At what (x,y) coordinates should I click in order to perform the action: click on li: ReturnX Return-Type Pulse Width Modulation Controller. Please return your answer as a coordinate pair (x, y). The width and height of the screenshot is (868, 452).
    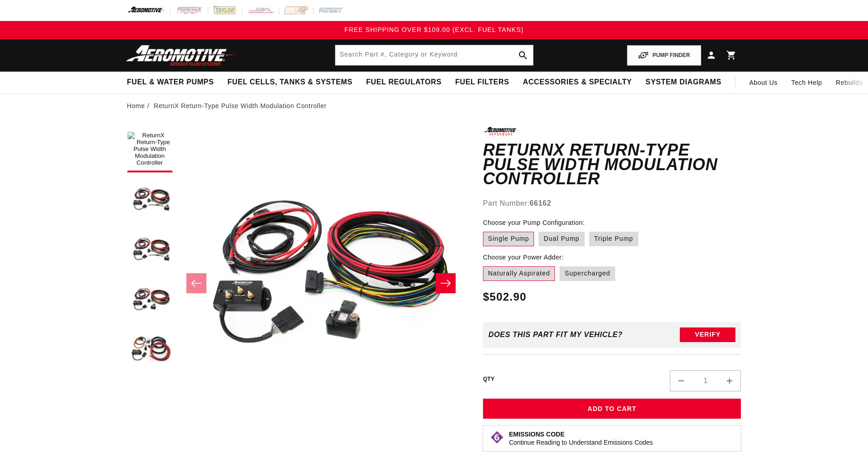
    Looking at the image, I should click on (240, 106).